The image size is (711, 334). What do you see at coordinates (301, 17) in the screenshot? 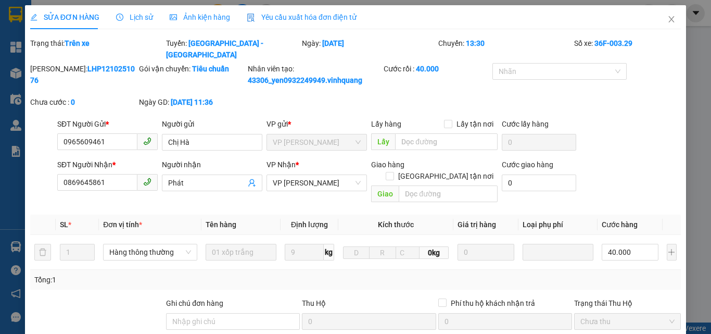
I see `span: Yêu cầu xuất hóa đơn điện tử` at bounding box center [301, 17].